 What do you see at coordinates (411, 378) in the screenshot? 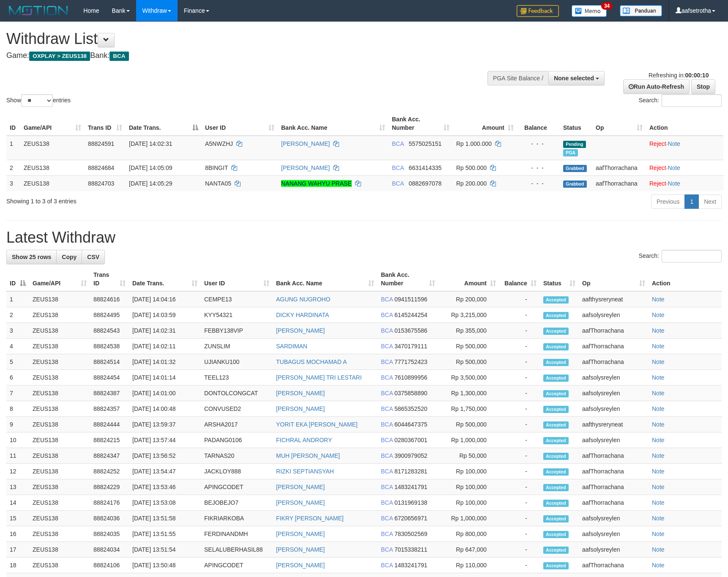
I see `span: Copy 7610899956 to clipboard` at bounding box center [411, 378].